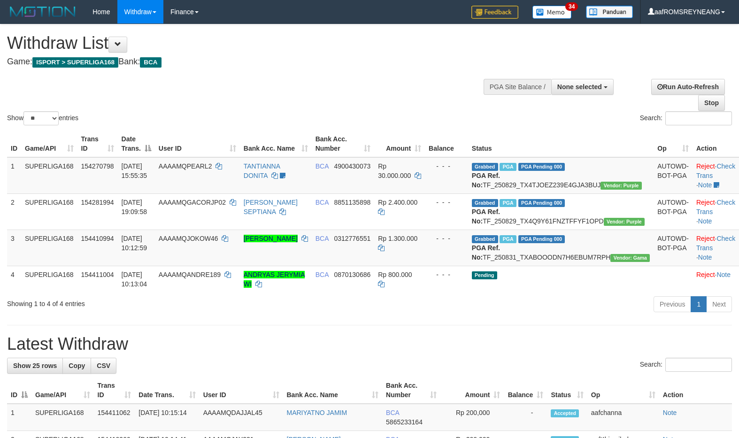 Image resolution: width=739 pixels, height=438 pixels. Describe the element at coordinates (565, 413) in the screenshot. I see `span: Accepted` at that location.